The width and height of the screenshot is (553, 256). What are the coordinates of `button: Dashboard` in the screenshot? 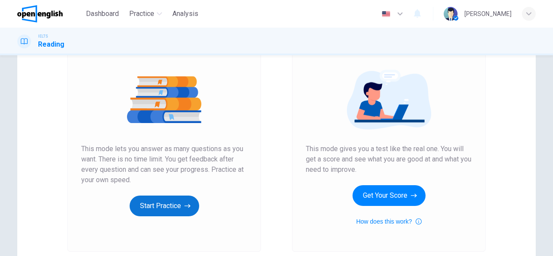 It's located at (102, 14).